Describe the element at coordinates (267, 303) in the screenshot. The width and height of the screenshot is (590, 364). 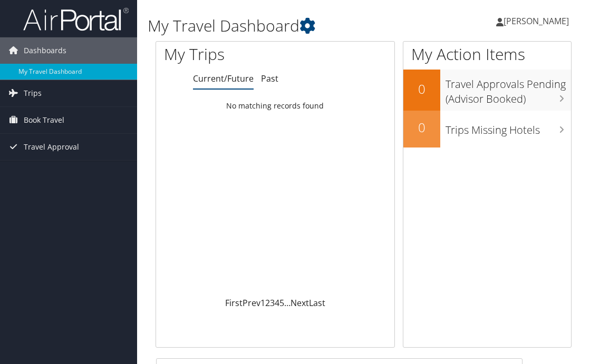
I see `a: 2` at that location.